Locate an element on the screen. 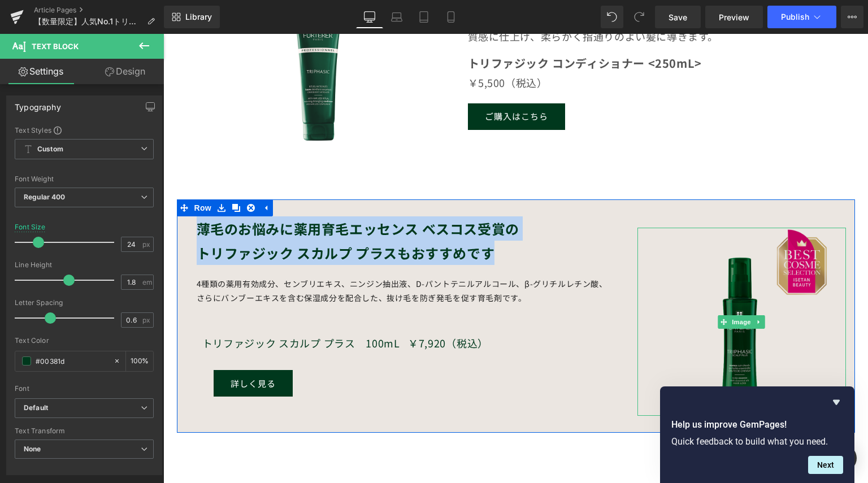 The image size is (868, 483). strong: トリファジック スカルプ プラスもおすすめです is located at coordinates (182, 219).